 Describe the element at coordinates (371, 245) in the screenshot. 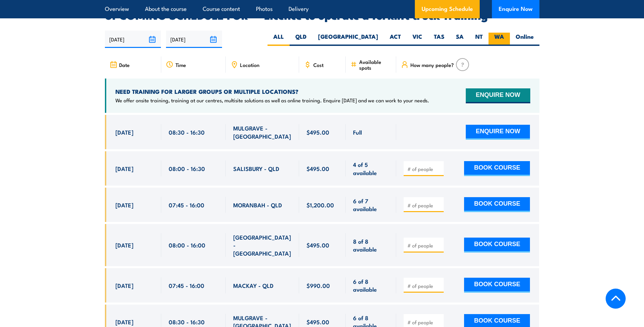

I see `span: 8 of 8 available` at that location.